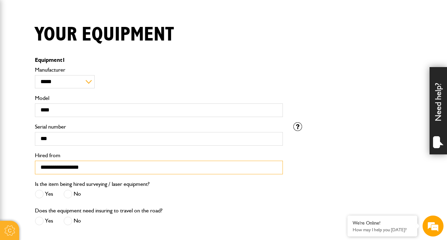 The width and height of the screenshot is (447, 240). I want to click on h1: Your equipment, so click(104, 35).